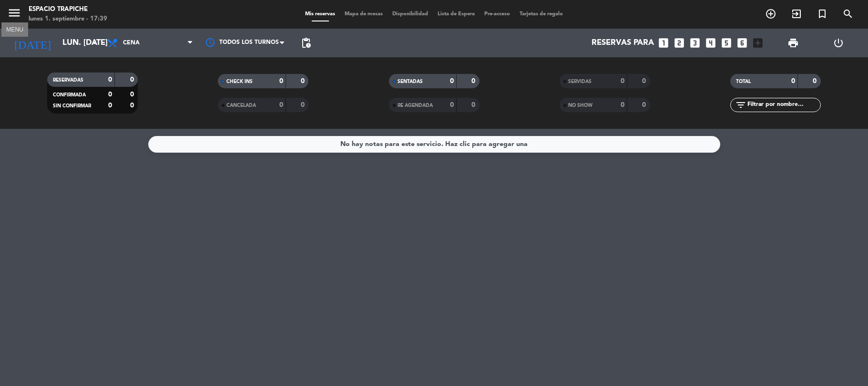 This screenshot has height=386, width=868. I want to click on span: Tarjetas de regalo, so click(542, 13).